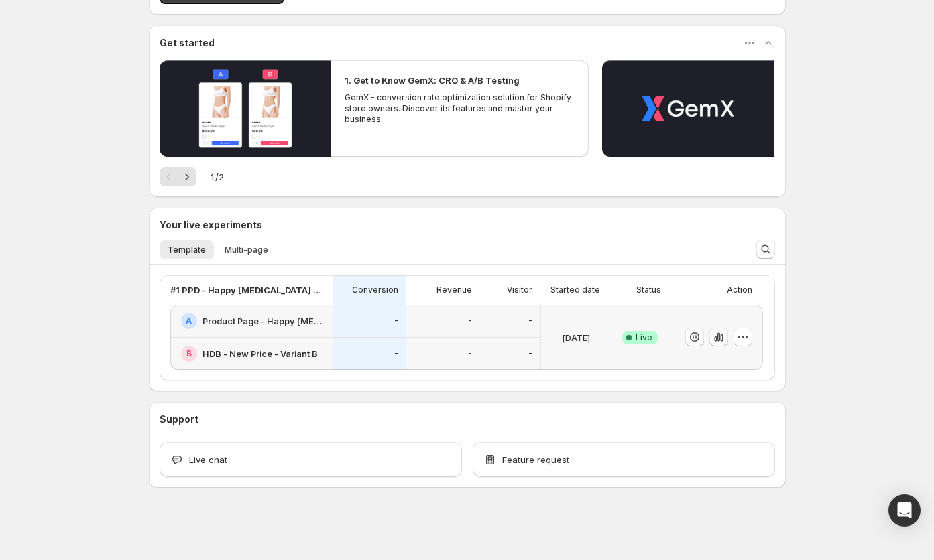  Describe the element at coordinates (519, 290) in the screenshot. I see `p: Visitor` at that location.